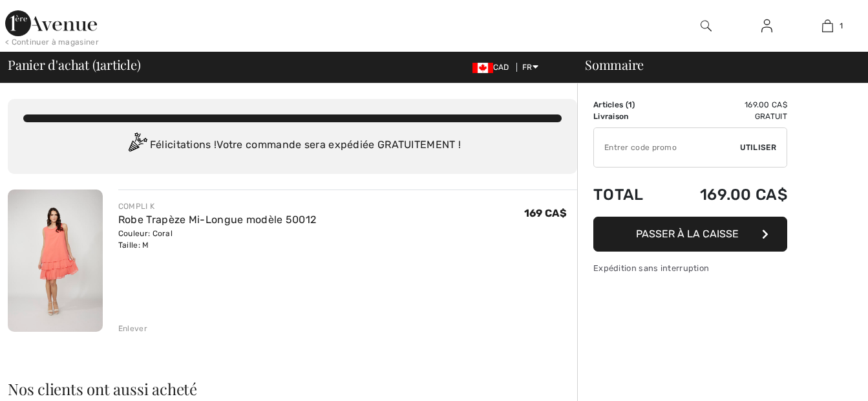  I want to click on span: FR, so click(530, 67).